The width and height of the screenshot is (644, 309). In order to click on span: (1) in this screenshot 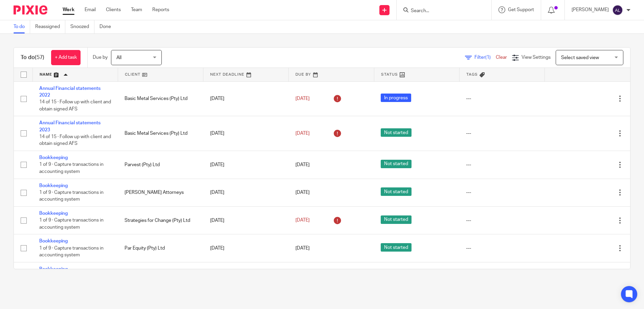, I will do `click(487, 58)`.